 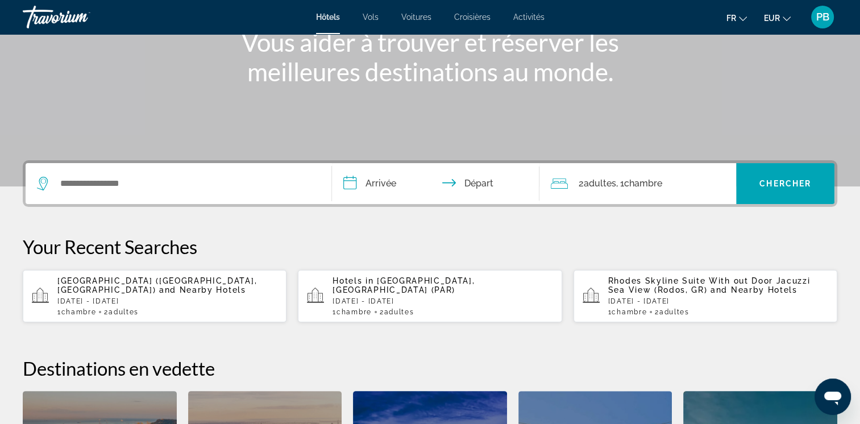 What do you see at coordinates (731, 18) in the screenshot?
I see `span: fr` at bounding box center [731, 18].